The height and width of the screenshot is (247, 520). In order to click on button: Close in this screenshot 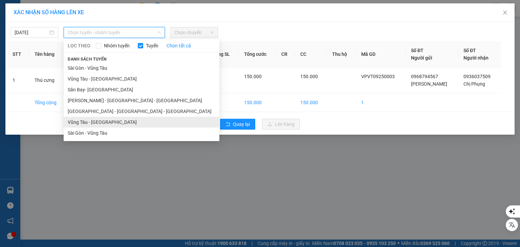, I will do `click(505, 13)`.